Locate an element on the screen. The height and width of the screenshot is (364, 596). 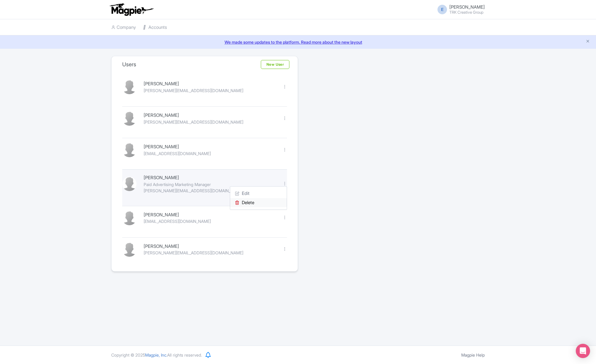
a: Accounts is located at coordinates (155, 28).